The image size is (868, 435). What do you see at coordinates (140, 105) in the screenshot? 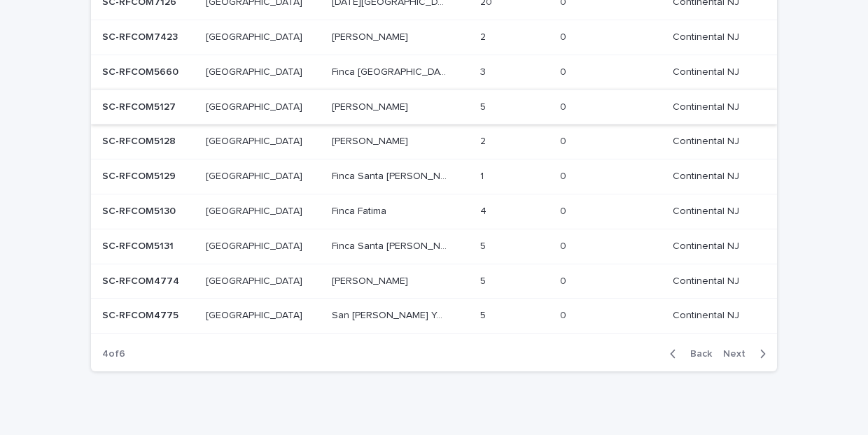
I see `p: SC-RFCOM5127` at bounding box center [140, 105].